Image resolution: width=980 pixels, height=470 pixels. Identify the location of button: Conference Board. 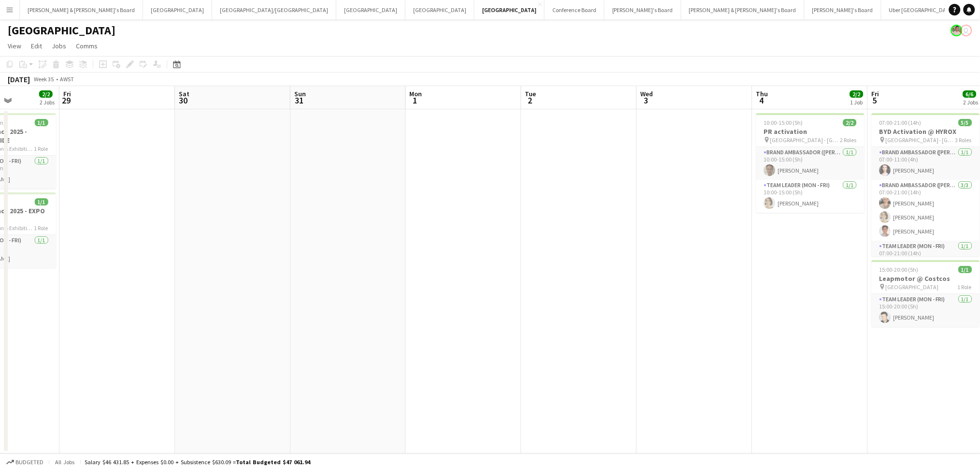
(574, 10).